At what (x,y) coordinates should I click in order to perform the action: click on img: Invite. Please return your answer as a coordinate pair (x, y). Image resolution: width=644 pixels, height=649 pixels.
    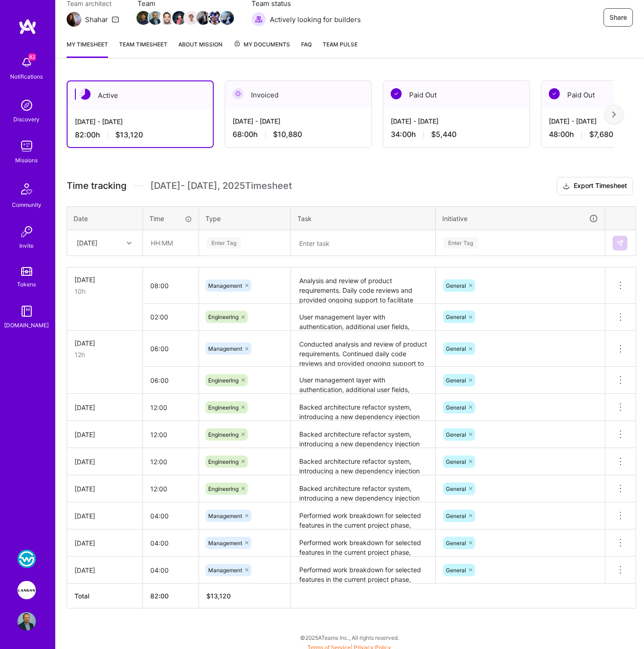
    Looking at the image, I should click on (27, 232).